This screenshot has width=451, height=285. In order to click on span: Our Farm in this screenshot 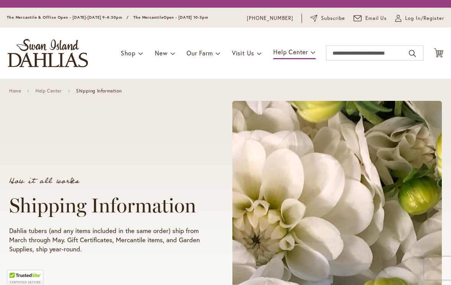, I will do `click(199, 53)`.